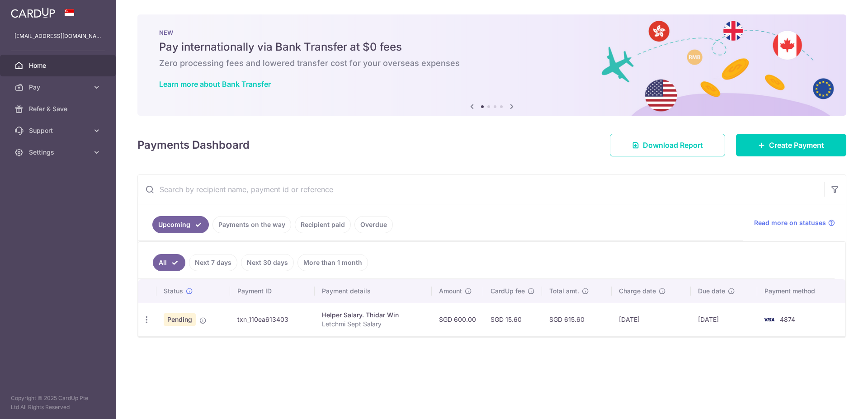 Image resolution: width=868 pixels, height=419 pixels. I want to click on a: Next 30 days, so click(267, 262).